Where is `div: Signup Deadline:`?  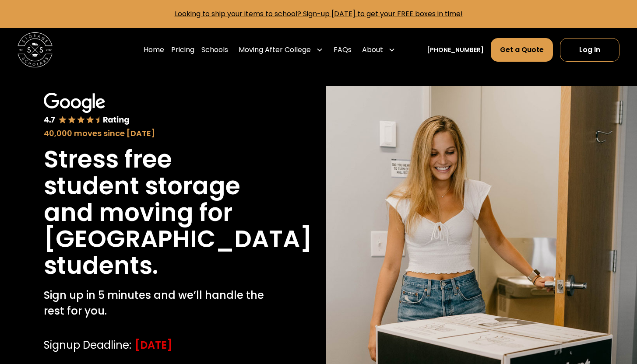
div: Signup Deadline: is located at coordinates (87, 345).